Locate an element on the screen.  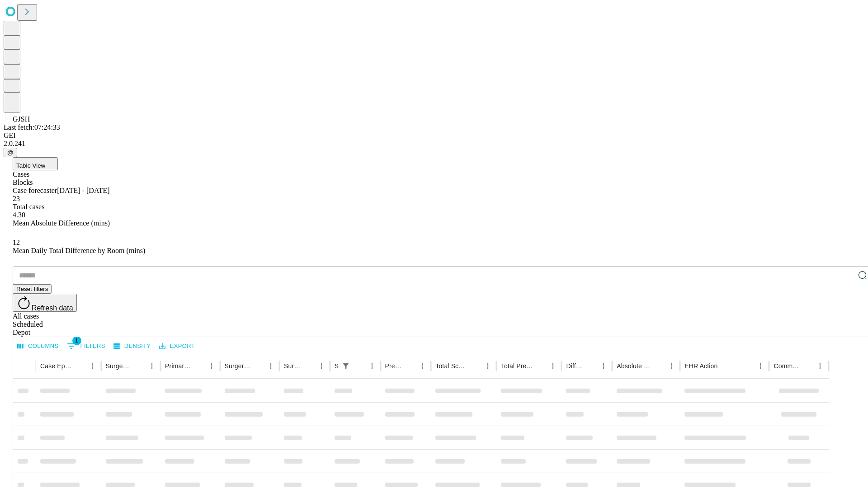
button: Refresh data is located at coordinates (45, 303).